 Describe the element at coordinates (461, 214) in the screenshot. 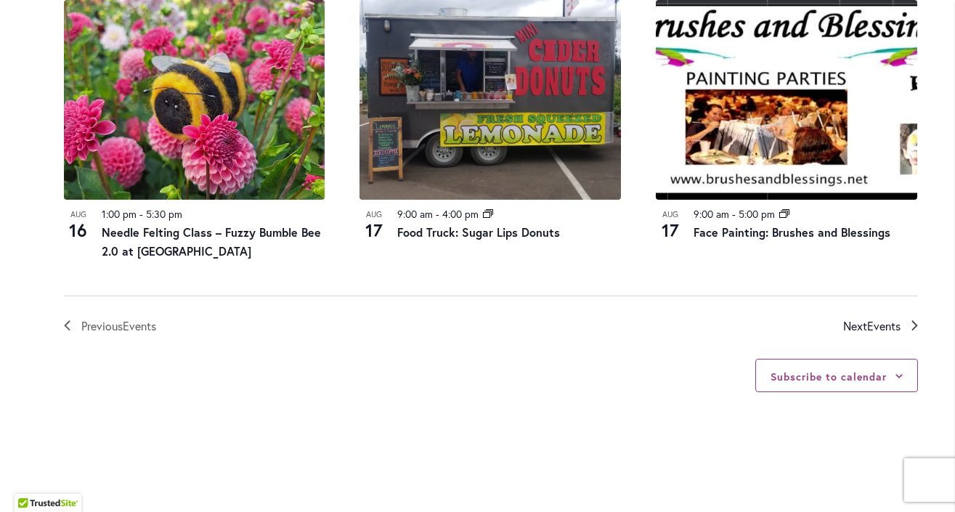

I see `time: 4:00 pm` at that location.